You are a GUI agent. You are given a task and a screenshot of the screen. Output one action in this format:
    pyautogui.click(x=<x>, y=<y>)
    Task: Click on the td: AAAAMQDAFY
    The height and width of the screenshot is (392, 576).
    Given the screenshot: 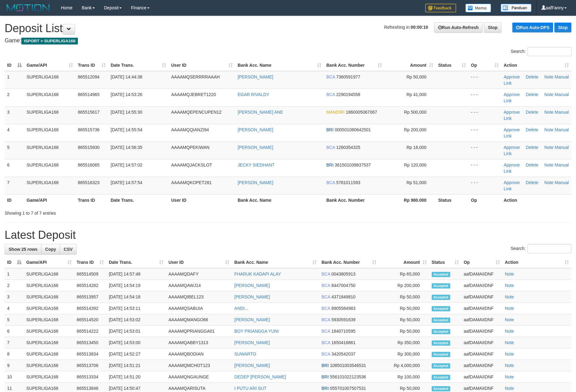 What is the action you would take?
    pyautogui.click(x=198, y=274)
    